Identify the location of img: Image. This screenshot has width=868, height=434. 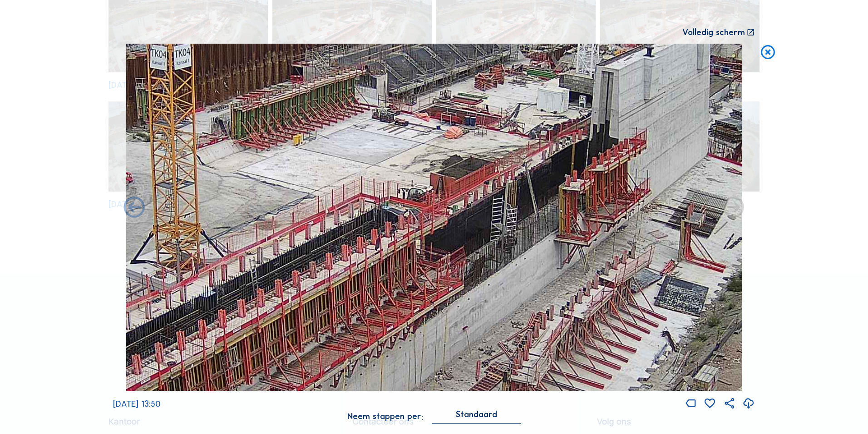
(434, 217).